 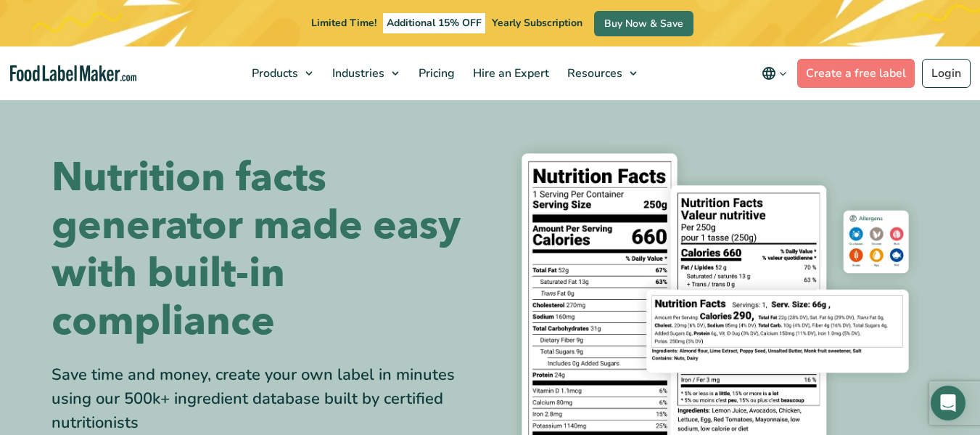 I want to click on a: Login, so click(x=946, y=73).